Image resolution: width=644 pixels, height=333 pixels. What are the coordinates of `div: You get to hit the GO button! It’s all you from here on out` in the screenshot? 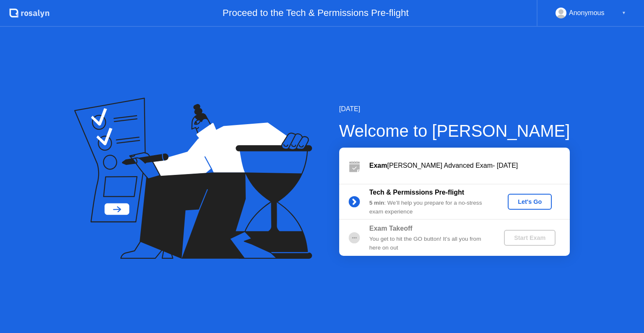 It's located at (430, 243).